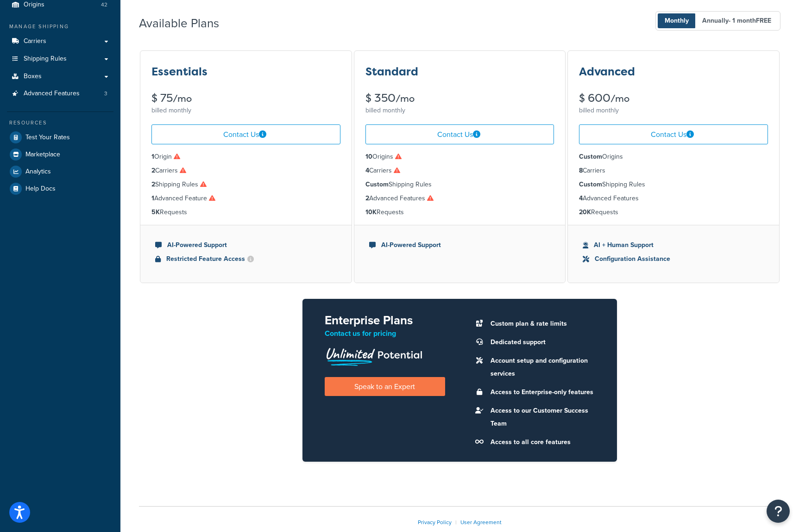 Image resolution: width=799 pixels, height=532 pixels. I want to click on p: Contact us for pricing, so click(384, 334).